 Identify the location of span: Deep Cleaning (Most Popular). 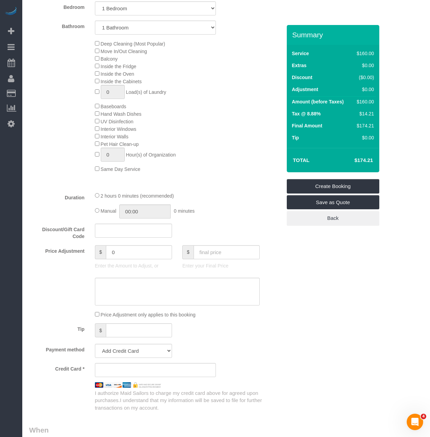
(133, 44).